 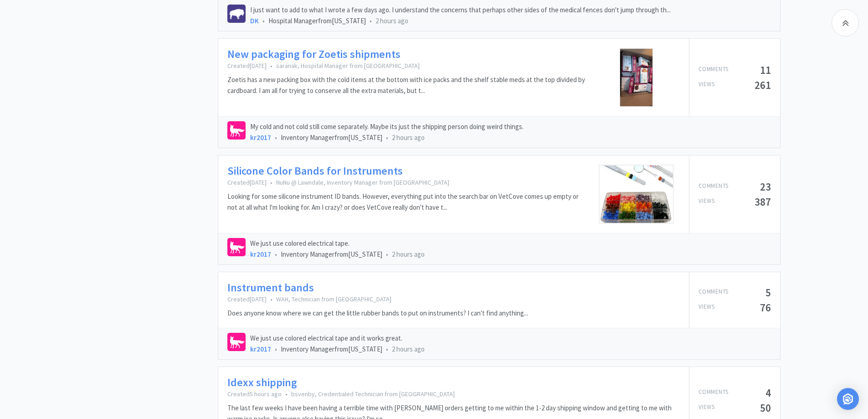 What do you see at coordinates (763, 85) in the screenshot?
I see `h5: 261` at bounding box center [763, 85].